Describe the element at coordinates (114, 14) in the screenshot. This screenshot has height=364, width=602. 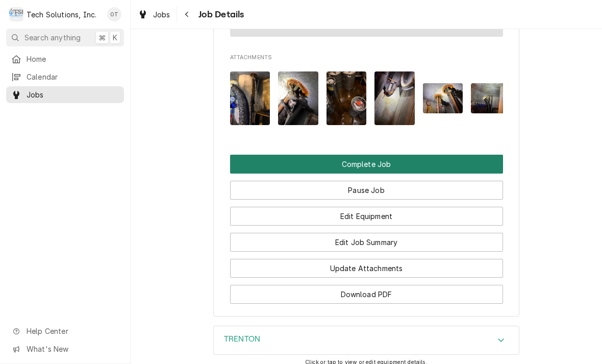
I see `div: OT` at that location.